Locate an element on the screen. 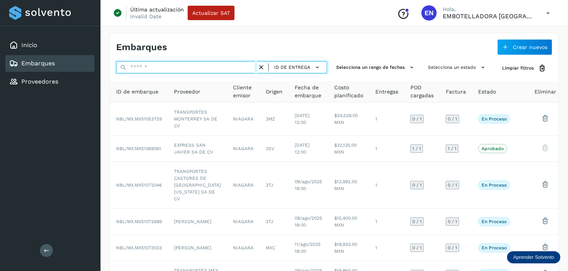 The height and width of the screenshot is (271, 568). button: Actualizar SAT is located at coordinates (211, 13).